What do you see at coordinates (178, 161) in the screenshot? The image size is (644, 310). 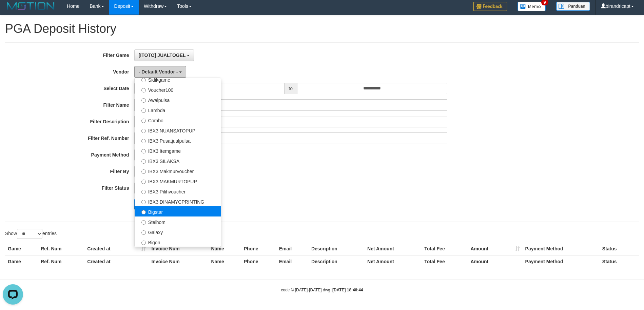 I see `label: IBX3 SILAKSA` at bounding box center [178, 161].